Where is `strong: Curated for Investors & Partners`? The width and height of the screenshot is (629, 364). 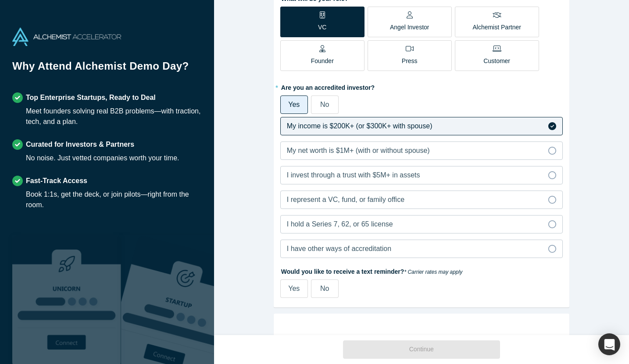 strong: Curated for Investors & Partners is located at coordinates (80, 144).